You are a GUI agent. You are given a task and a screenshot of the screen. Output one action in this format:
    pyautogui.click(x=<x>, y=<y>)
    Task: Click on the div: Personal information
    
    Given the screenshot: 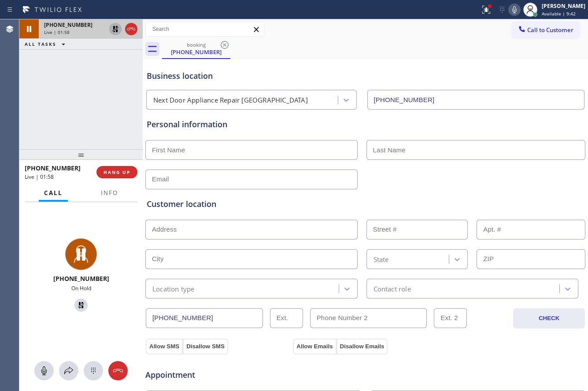 What is the action you would take?
    pyautogui.click(x=365, y=124)
    